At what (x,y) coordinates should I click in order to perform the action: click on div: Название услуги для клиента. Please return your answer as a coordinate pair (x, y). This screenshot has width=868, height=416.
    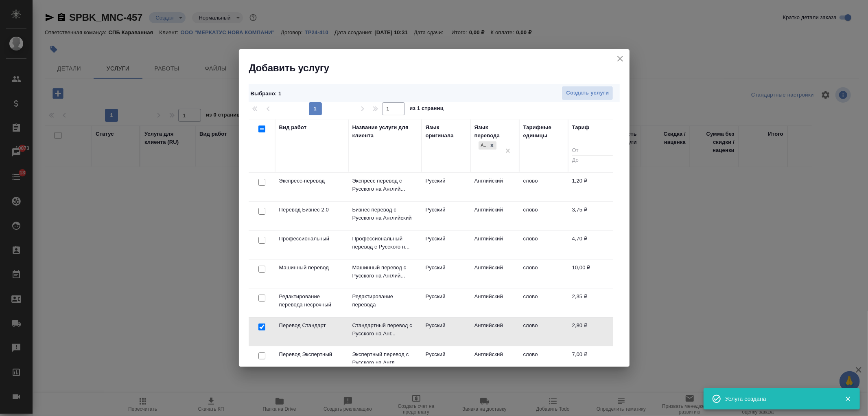
    Looking at the image, I should click on (385, 132).